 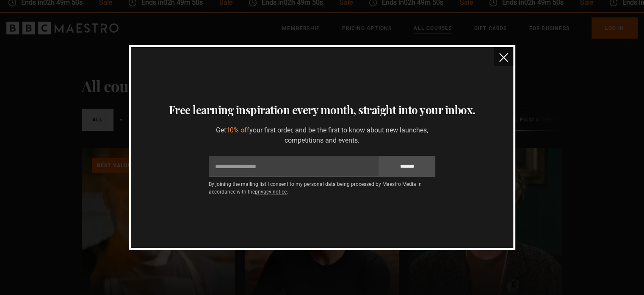 What do you see at coordinates (238, 130) in the screenshot?
I see `span: 10% off` at bounding box center [238, 130].